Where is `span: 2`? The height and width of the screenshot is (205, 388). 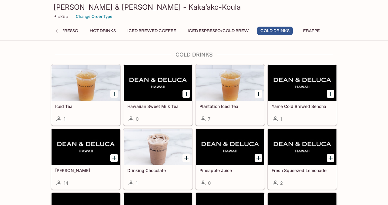
span: 2 is located at coordinates (281, 183).